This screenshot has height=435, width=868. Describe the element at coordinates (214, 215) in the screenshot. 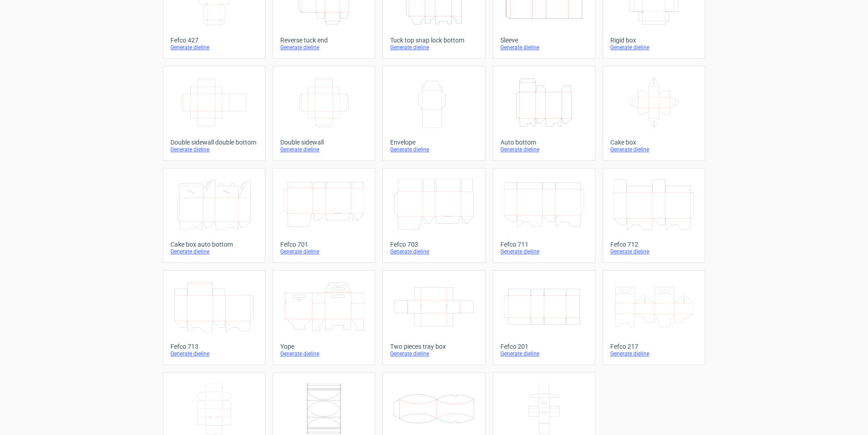

I see `a: Cake box auto bottomGenerate dieline` at that location.